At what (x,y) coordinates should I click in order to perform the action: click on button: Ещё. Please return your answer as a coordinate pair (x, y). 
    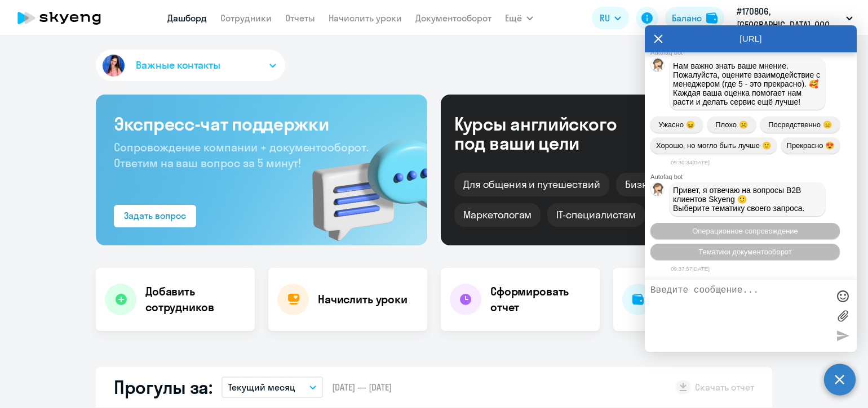
    Looking at the image, I should click on (519, 18).